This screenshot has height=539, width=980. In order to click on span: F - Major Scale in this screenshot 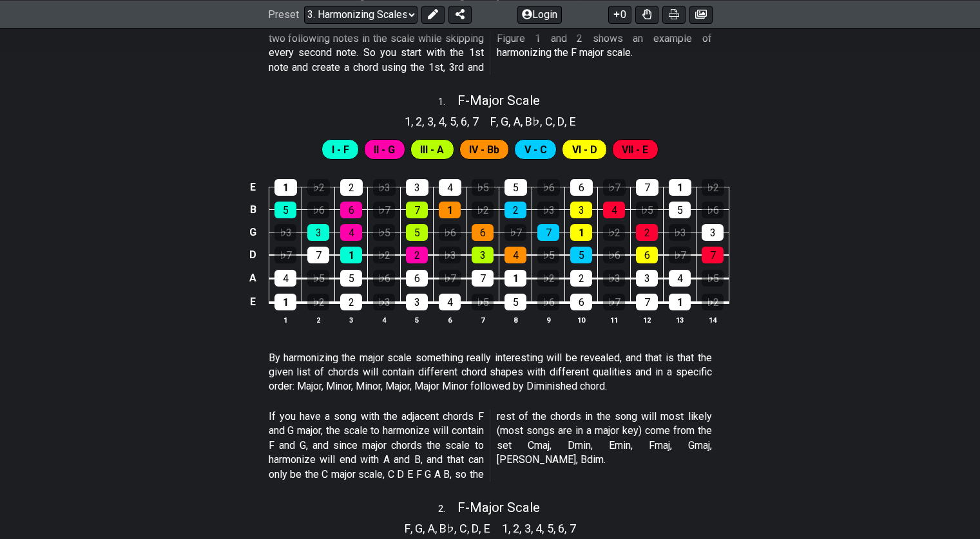, I will do `click(498, 507)`.